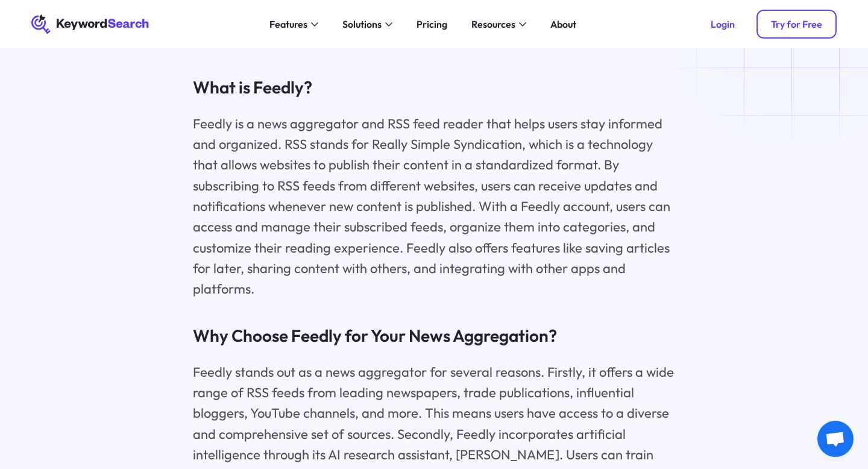 The width and height of the screenshot is (868, 469). Describe the element at coordinates (432, 24) in the screenshot. I see `div: Pricing` at that location.